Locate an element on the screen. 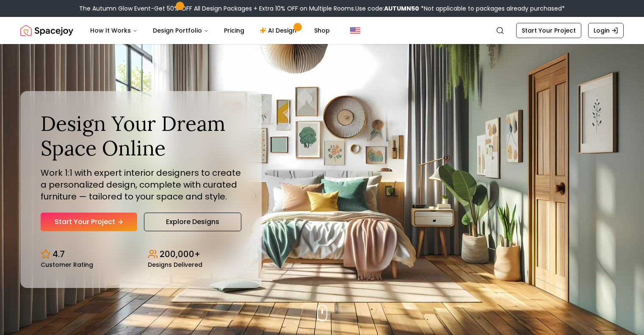 Image resolution: width=644 pixels, height=335 pixels. h1: Design Your Dream Space Online is located at coordinates (141, 136).